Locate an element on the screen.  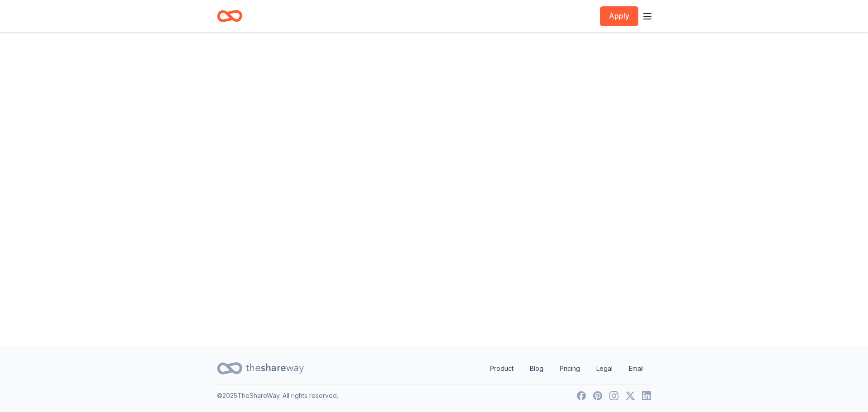
button: Apply is located at coordinates (619, 16).